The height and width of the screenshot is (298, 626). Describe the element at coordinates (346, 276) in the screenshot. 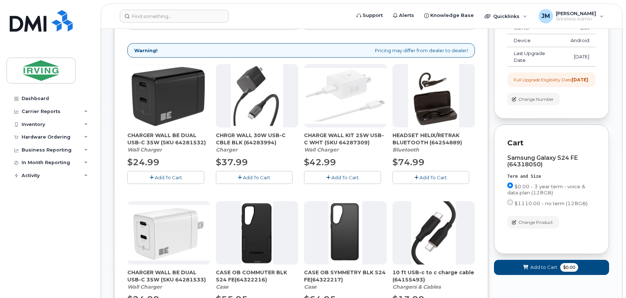

I see `span: CASE OB SYMMETRY BLK S24 FE(64322217)` at that location.